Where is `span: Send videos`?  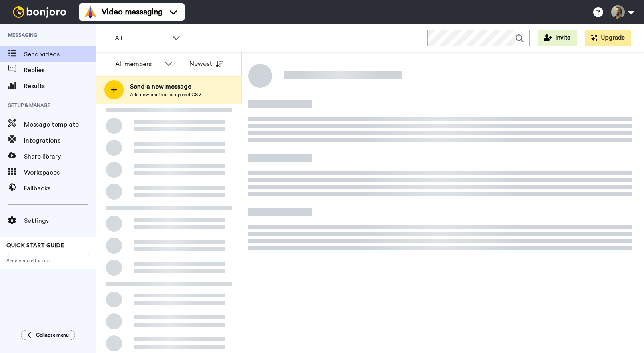 span: Send videos is located at coordinates (60, 54).